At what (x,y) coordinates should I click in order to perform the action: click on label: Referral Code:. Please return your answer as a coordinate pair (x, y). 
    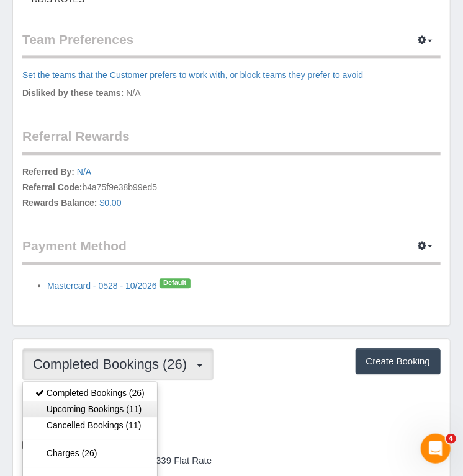
    Looking at the image, I should click on (52, 187).